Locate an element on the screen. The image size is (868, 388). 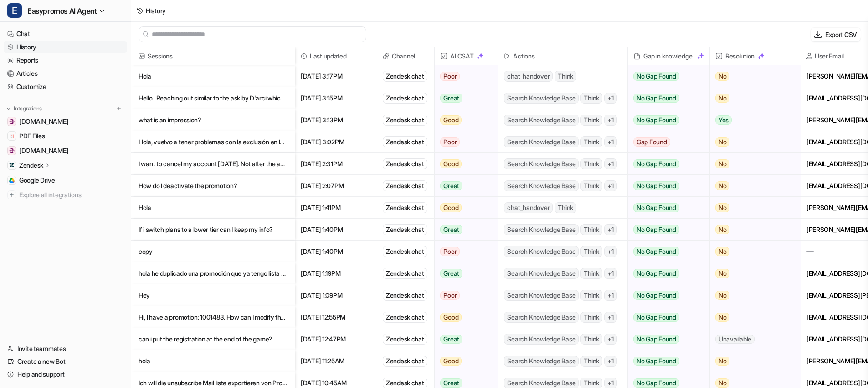
span: chat_handover is located at coordinates (528, 208).